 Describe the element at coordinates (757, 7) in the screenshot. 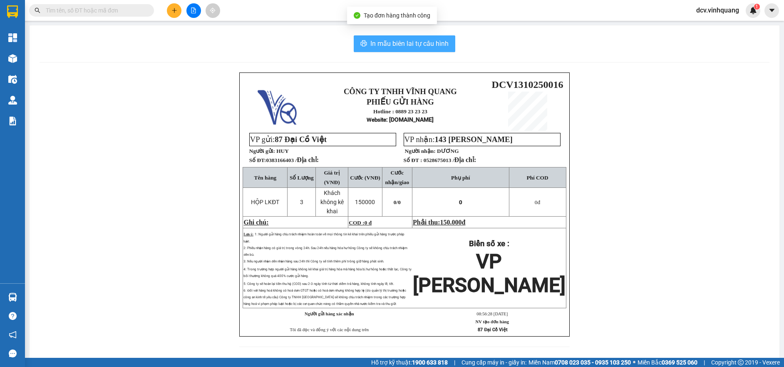

I see `sup: 1` at that location.